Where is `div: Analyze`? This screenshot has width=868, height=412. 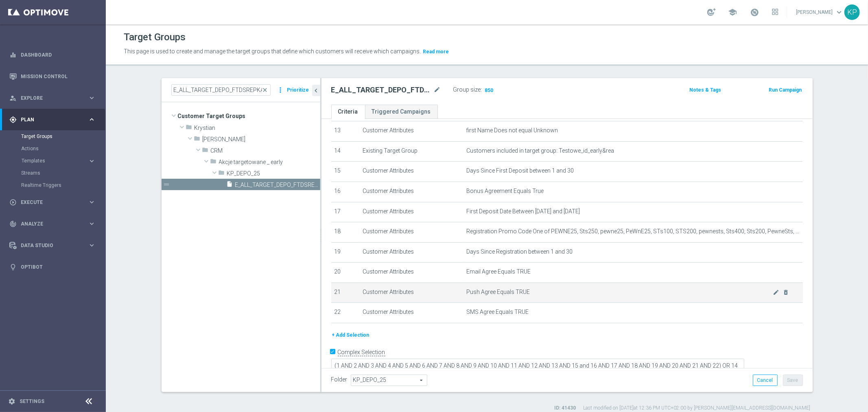
div: Analyze is located at coordinates (48, 224).